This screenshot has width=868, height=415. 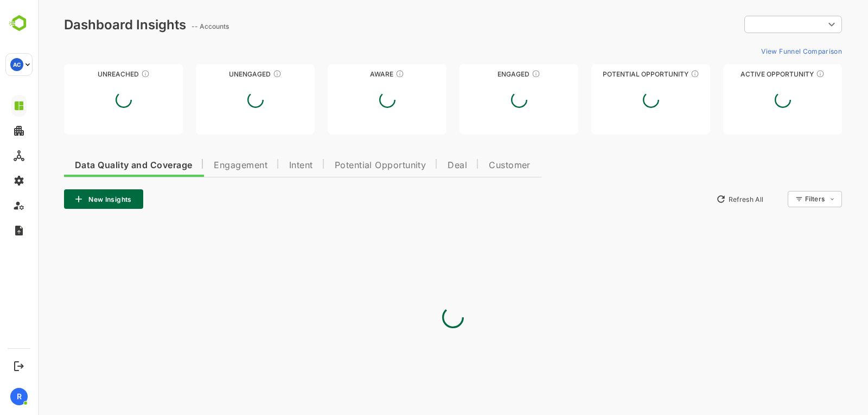 What do you see at coordinates (420, 166) in the screenshot?
I see `span: Deal` at bounding box center [420, 166].